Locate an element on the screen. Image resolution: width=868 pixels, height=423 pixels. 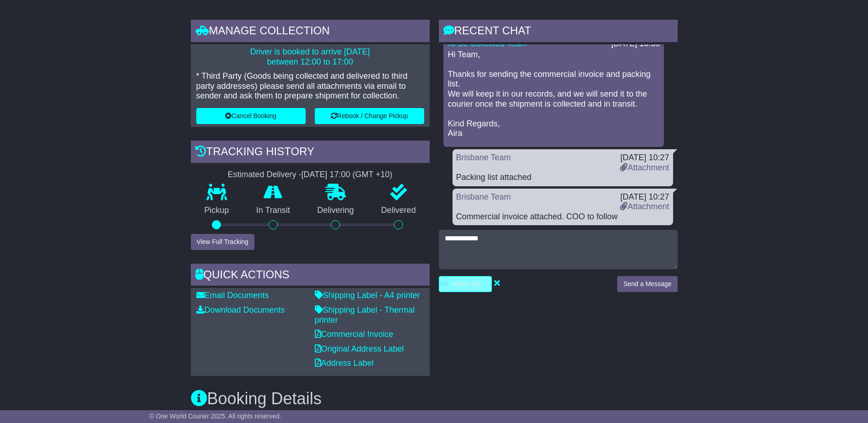
a: Download Documents is located at coordinates (241, 310).